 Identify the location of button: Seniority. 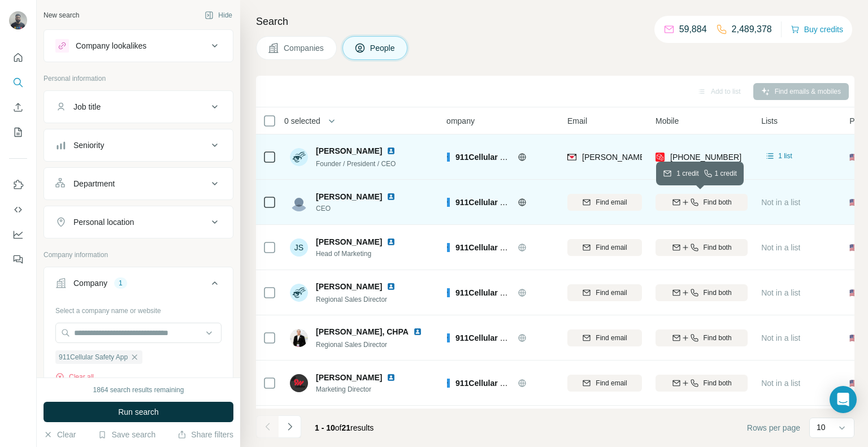
(139, 145).